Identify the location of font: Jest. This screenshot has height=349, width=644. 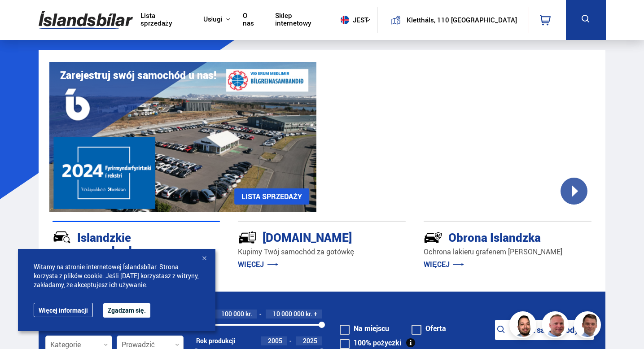
(360, 20).